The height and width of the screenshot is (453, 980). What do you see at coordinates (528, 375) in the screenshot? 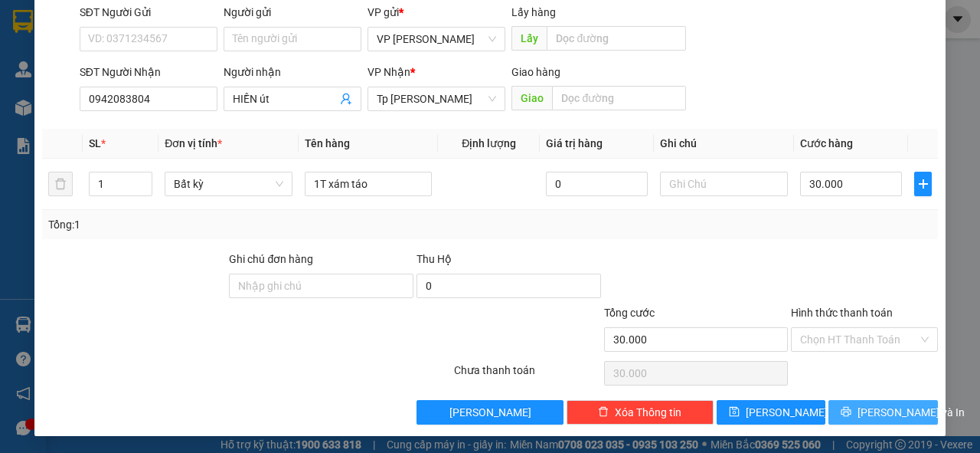
I see `div: Chưa thanh toán` at bounding box center [528, 375].